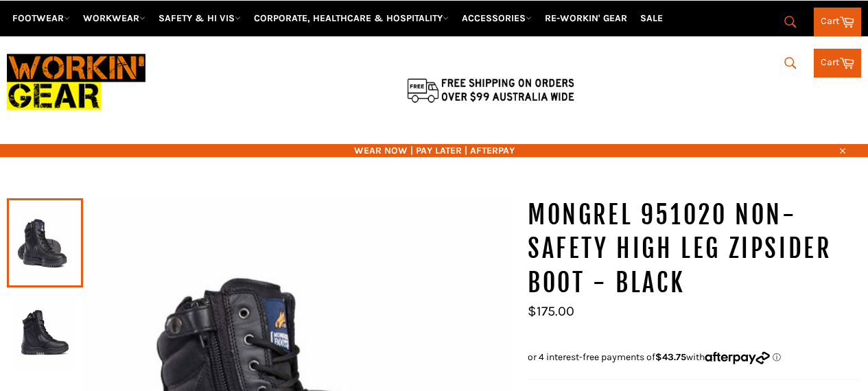 The image size is (868, 391). Describe the element at coordinates (651, 18) in the screenshot. I see `a: SALE` at that location.